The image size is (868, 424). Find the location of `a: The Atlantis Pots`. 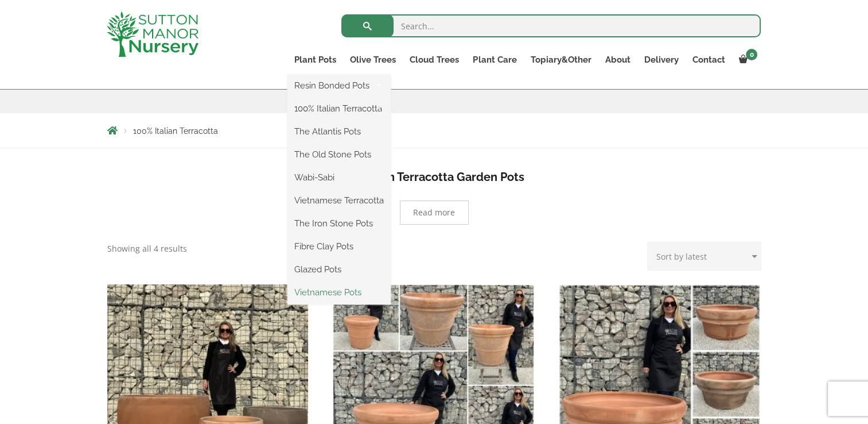

a: The Atlantis Pots is located at coordinates (339, 132).